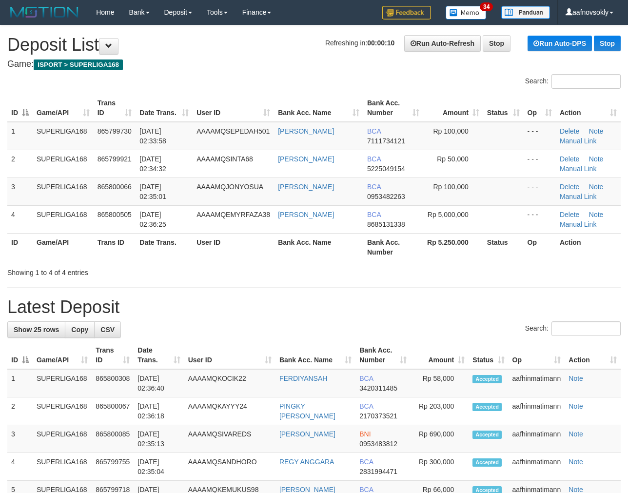 The image size is (628, 493). I want to click on th: Bank Acc. Number: activate to sort column ascending, so click(382, 355).